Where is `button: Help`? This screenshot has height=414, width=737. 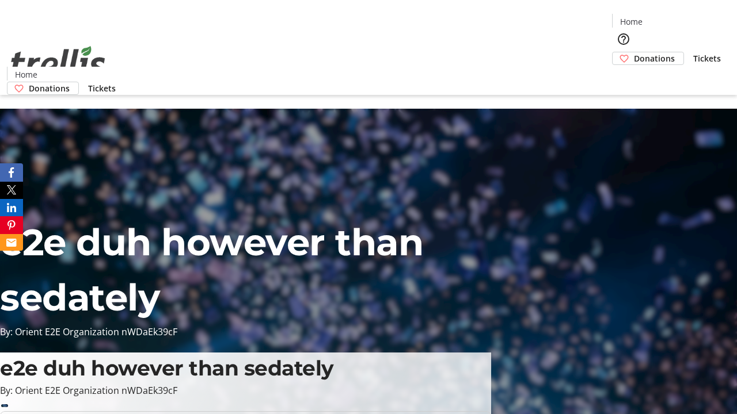 button: Help is located at coordinates (623, 39).